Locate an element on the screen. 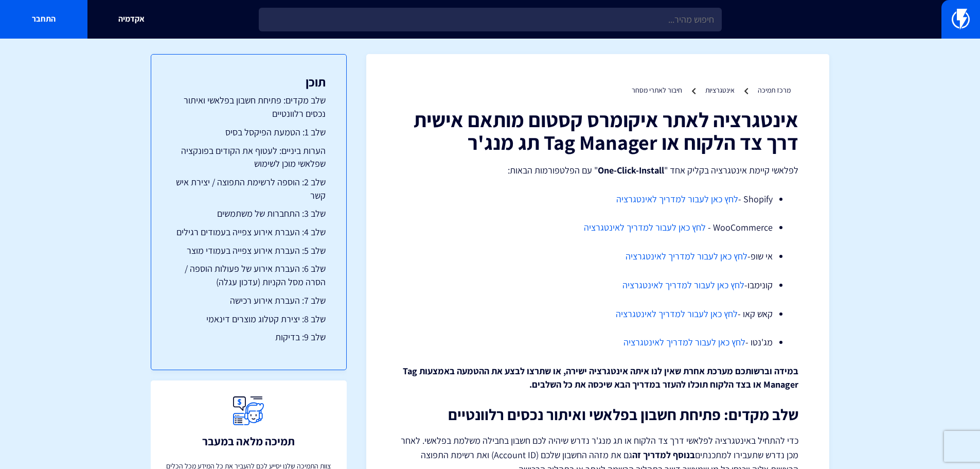  a: שלב 7: העברת אירוע רכישה is located at coordinates (248, 300).